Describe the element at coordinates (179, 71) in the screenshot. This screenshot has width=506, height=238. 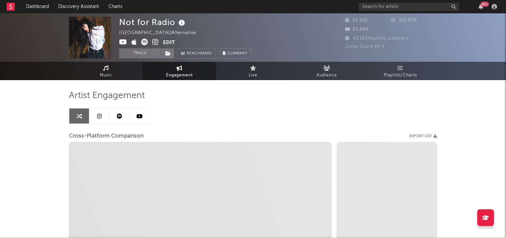
I see `a: Engagement` at that location.